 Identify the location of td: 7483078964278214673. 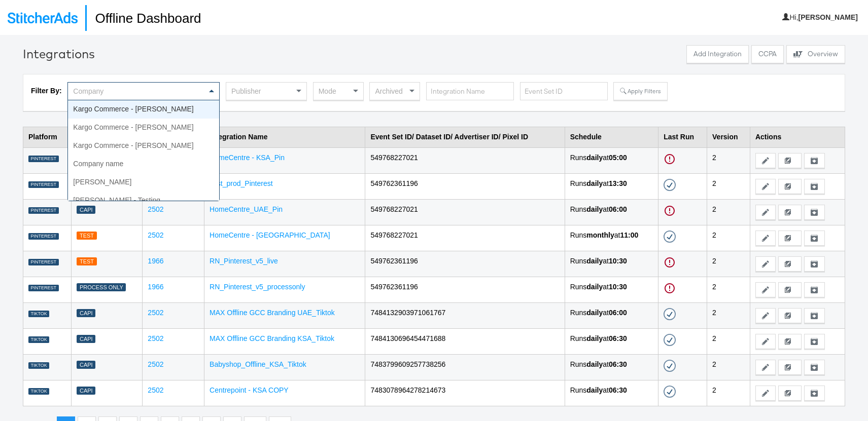
(464, 393).